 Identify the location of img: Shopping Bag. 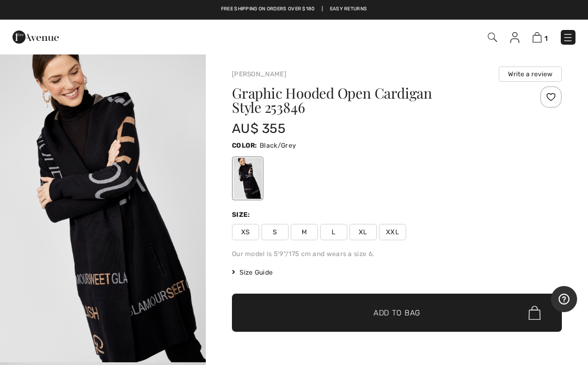
(537, 37).